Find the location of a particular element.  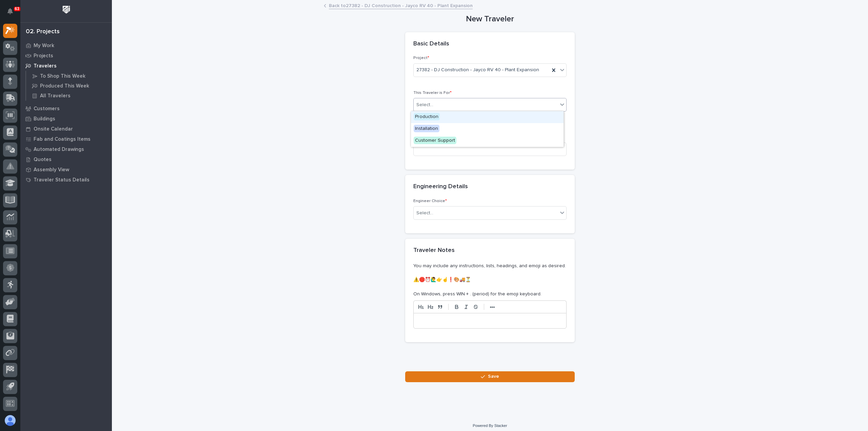

a: Powered By Stacker is located at coordinates (490, 426).